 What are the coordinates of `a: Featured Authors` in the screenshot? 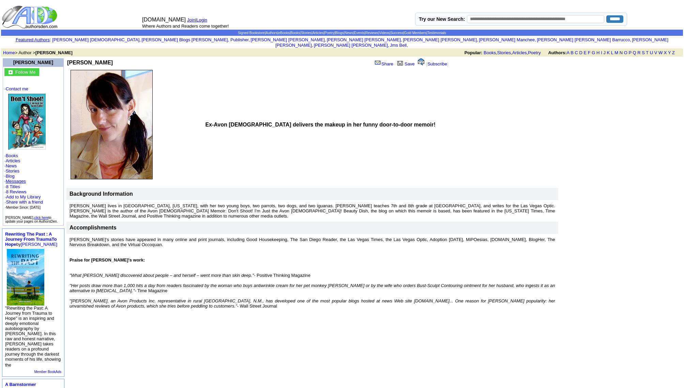 It's located at (33, 40).